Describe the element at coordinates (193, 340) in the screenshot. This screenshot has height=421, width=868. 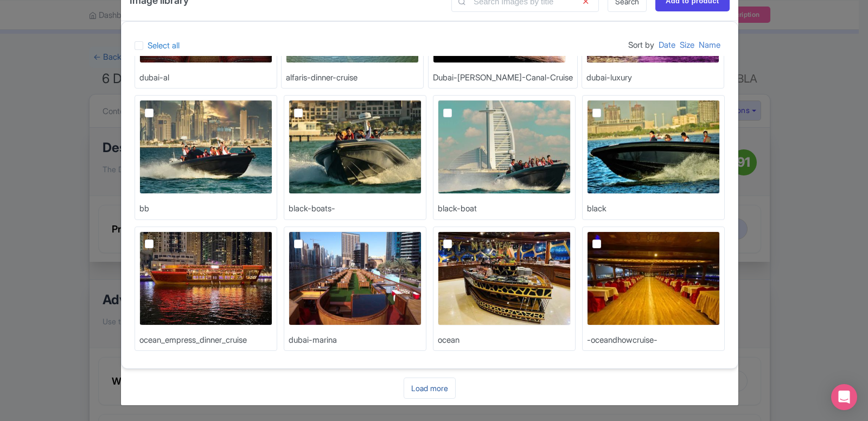
I see `div: ocean_empress_dinner_cruise` at that location.